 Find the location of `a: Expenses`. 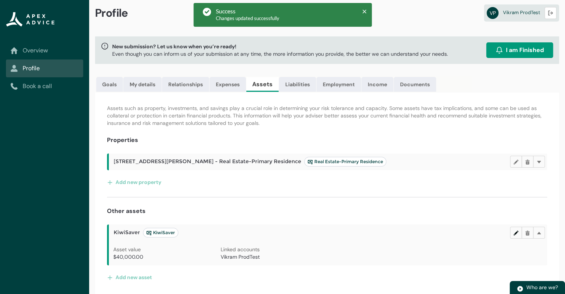

a: Expenses is located at coordinates (228, 84).